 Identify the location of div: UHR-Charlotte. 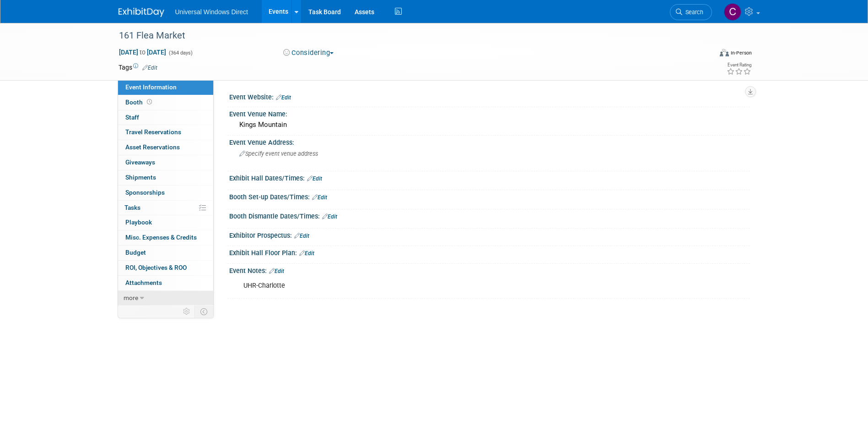
(443, 285).